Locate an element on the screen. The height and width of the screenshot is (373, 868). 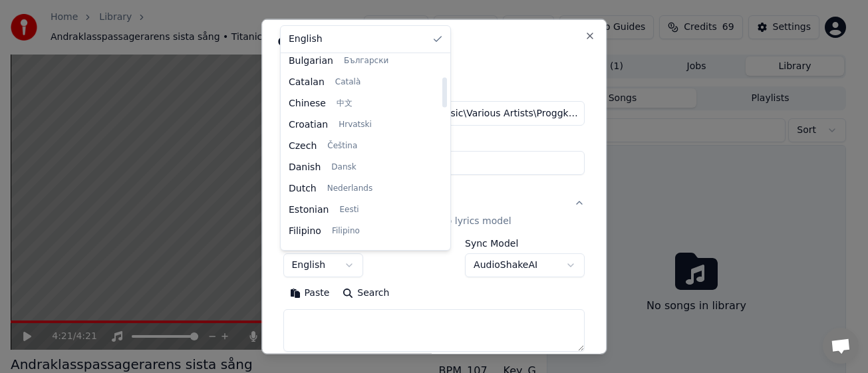
span: Danish is located at coordinates (304, 168).